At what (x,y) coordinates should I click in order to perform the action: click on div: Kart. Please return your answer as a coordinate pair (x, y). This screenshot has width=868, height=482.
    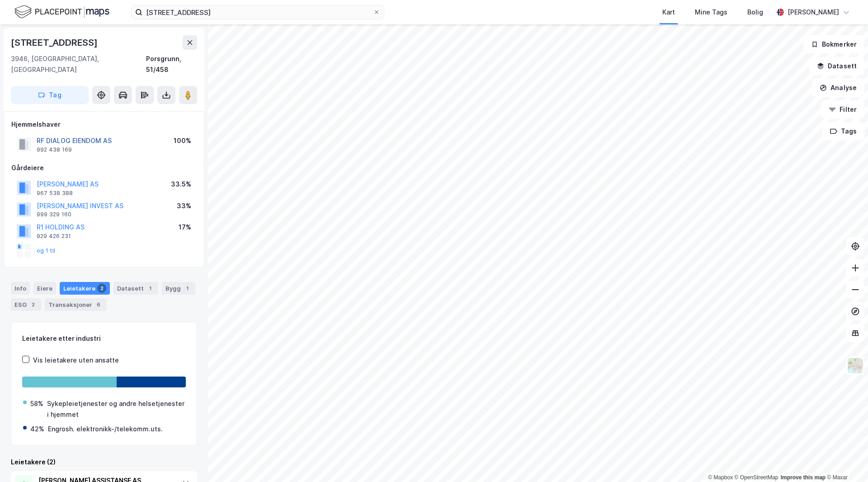
    Looking at the image, I should click on (669, 12).